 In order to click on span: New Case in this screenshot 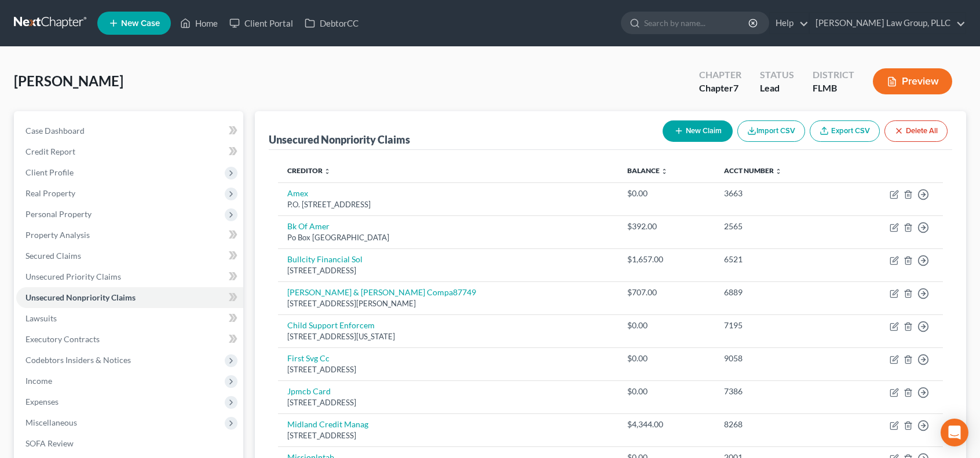, I will do `click(140, 23)`.